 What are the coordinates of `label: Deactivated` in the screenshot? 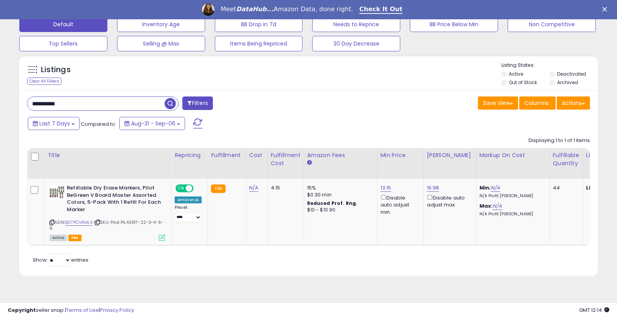 It's located at (571, 74).